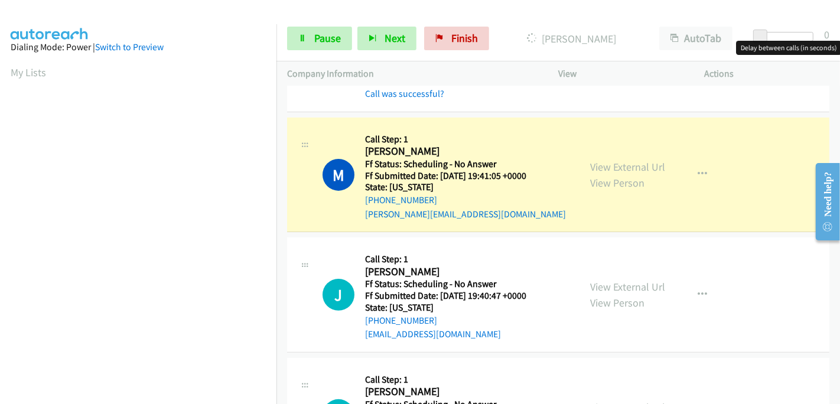 This screenshot has height=404, width=840. I want to click on span: Pause, so click(327, 38).